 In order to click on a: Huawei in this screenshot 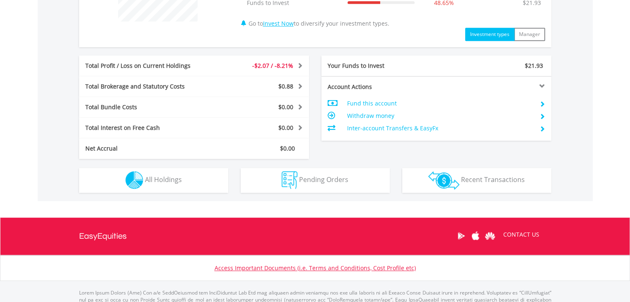, I will do `click(490, 236)`.